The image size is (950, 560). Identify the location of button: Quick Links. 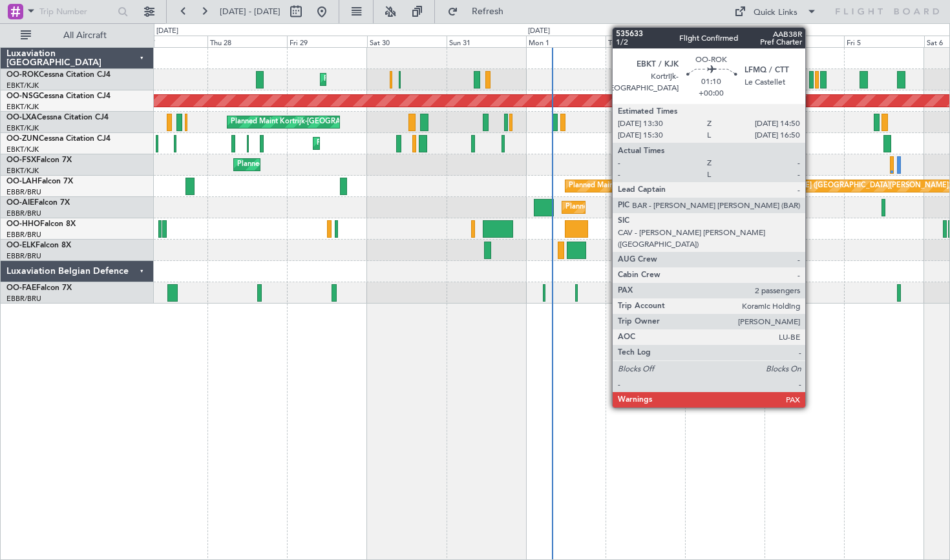
(775, 12).